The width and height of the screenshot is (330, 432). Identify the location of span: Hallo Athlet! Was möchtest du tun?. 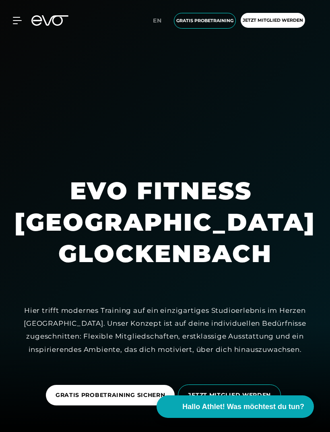
(243, 407).